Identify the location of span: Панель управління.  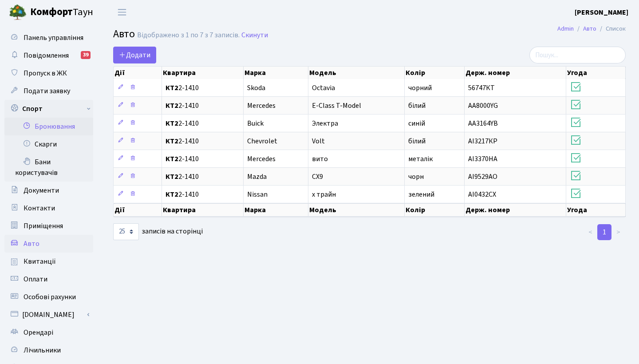
(53, 38).